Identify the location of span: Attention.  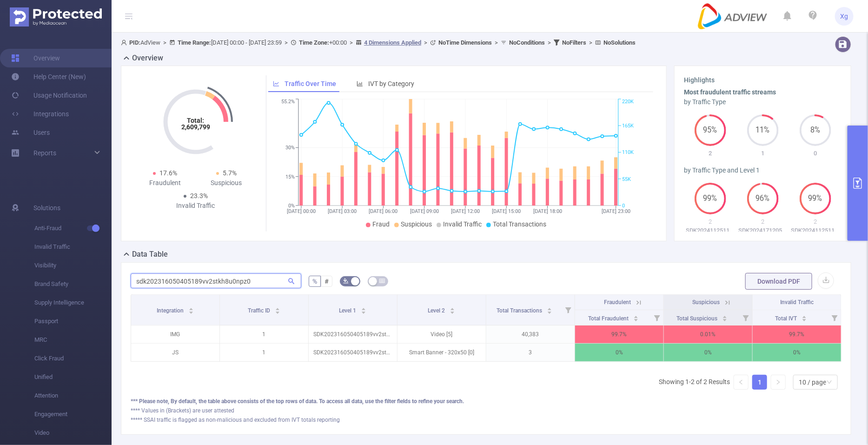
(73, 396).